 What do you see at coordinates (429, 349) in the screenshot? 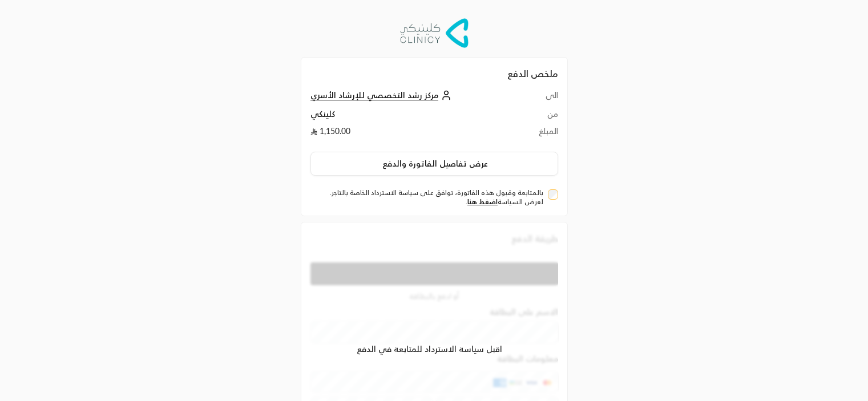
I see `span: اقبل سياسة الاسترداد للمتابعة في الدفع` at bounding box center [429, 349].